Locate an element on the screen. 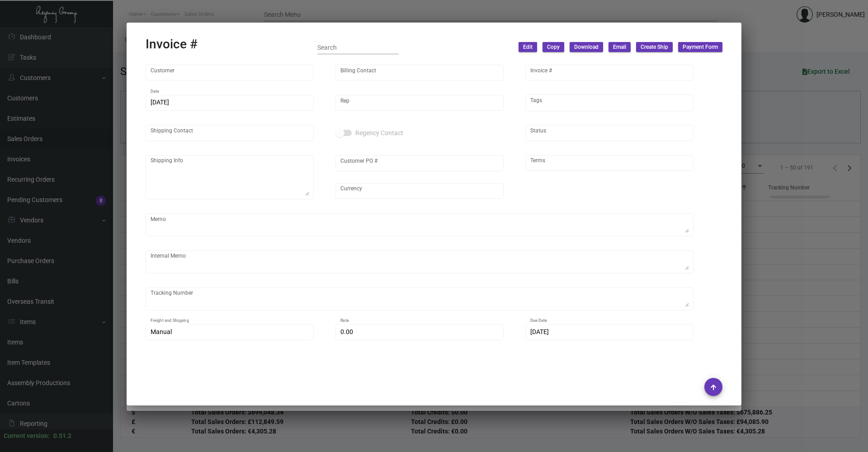  span: Copy is located at coordinates (553, 47).